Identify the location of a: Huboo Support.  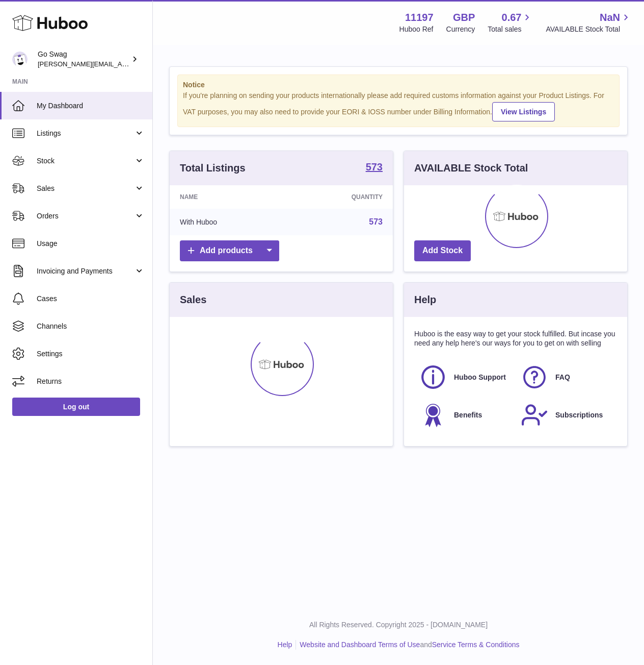
(465, 377).